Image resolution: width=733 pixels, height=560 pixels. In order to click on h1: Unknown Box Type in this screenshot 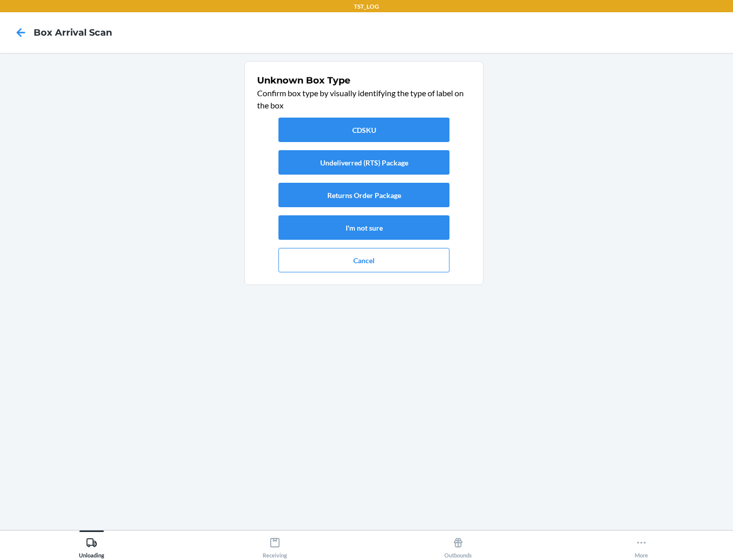, I will do `click(364, 80)`.